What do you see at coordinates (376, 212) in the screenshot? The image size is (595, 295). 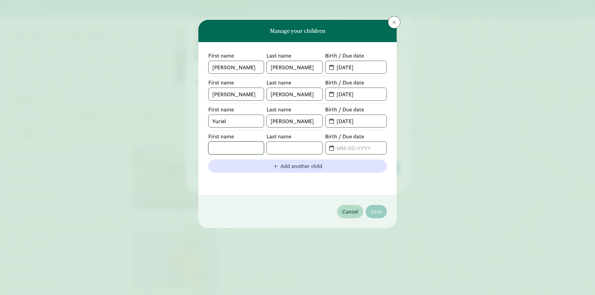 I see `span: Save` at bounding box center [376, 212].